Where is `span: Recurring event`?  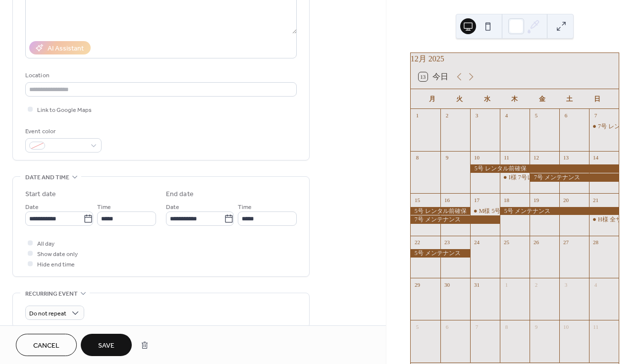
span: Recurring event is located at coordinates (52, 293).